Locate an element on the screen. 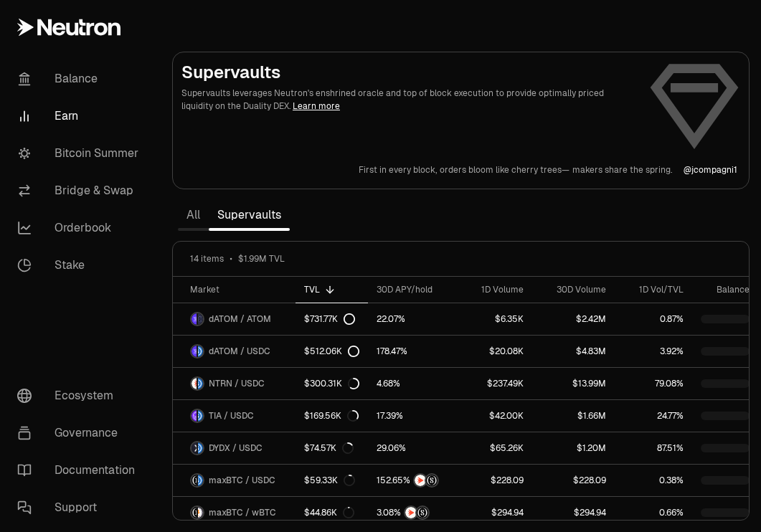  a: 0.38% is located at coordinates (653, 480).